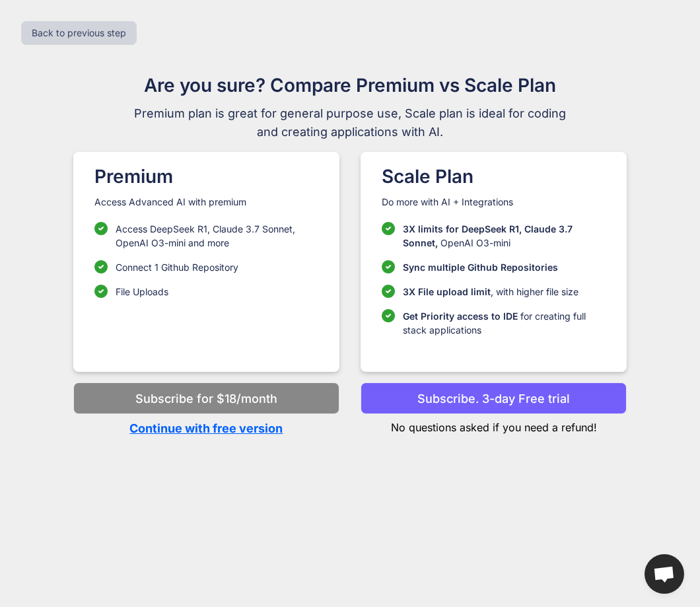 Image resolution: width=700 pixels, height=607 pixels. I want to click on p: OpenAI O3-mini, so click(504, 236).